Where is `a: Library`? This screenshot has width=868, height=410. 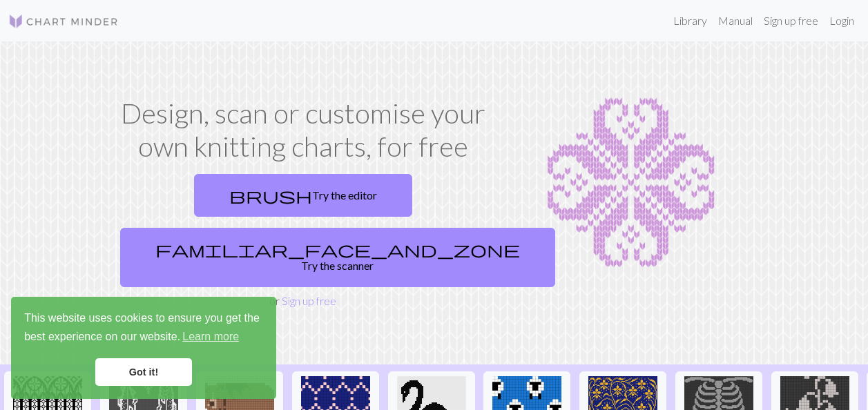
a: Library is located at coordinates (690, 21).